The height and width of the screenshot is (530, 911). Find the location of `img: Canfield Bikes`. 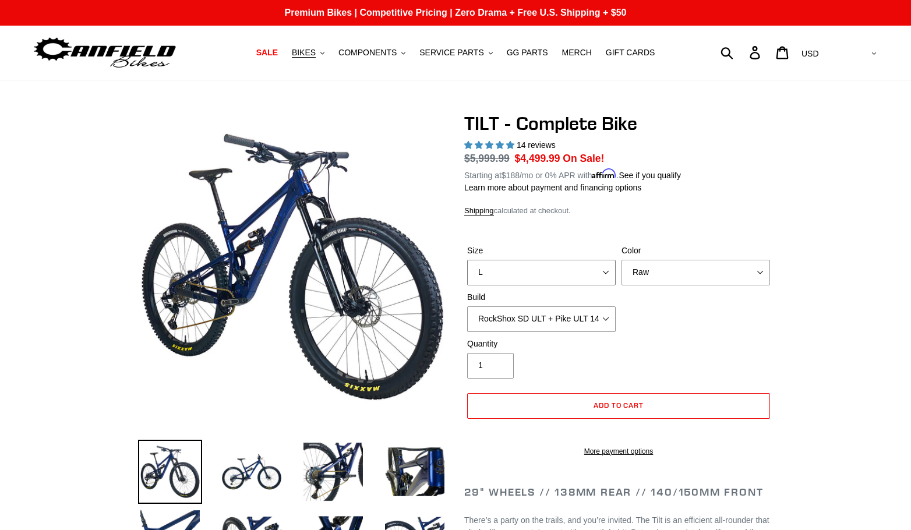

img: Canfield Bikes is located at coordinates (105, 52).